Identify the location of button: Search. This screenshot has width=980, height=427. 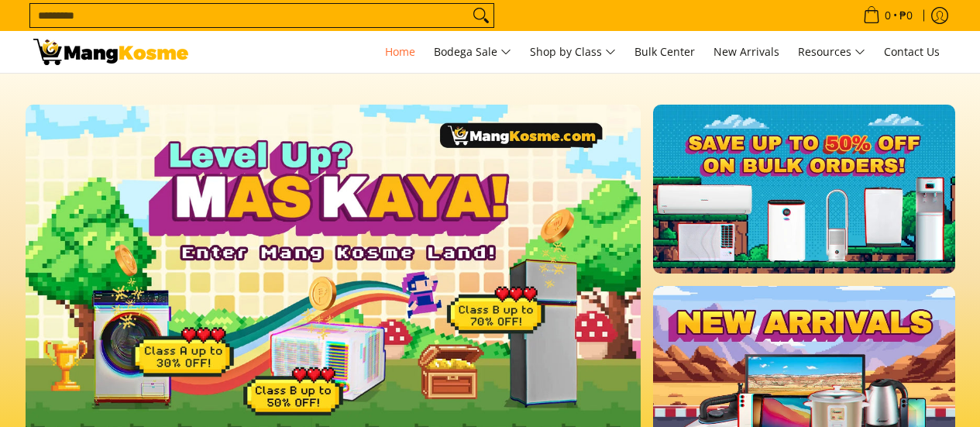
(481, 16).